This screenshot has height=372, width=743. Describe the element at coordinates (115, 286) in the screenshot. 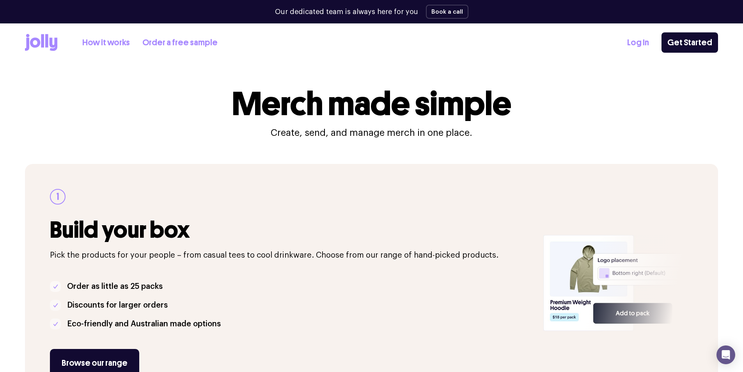

I see `p: Order as little as 25 packs` at that location.